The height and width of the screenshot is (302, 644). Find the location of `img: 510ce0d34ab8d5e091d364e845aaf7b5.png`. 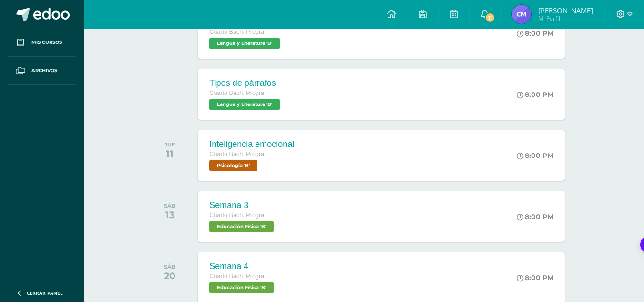

img: 510ce0d34ab8d5e091d364e845aaf7b5.png is located at coordinates (522, 15).